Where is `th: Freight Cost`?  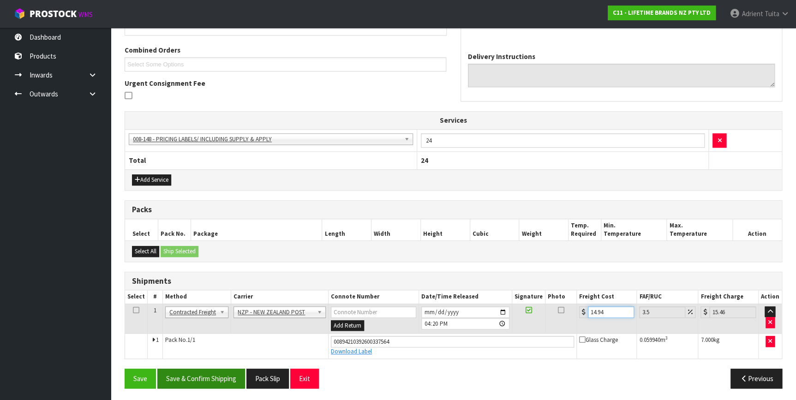 th: Freight Cost is located at coordinates (606, 297).